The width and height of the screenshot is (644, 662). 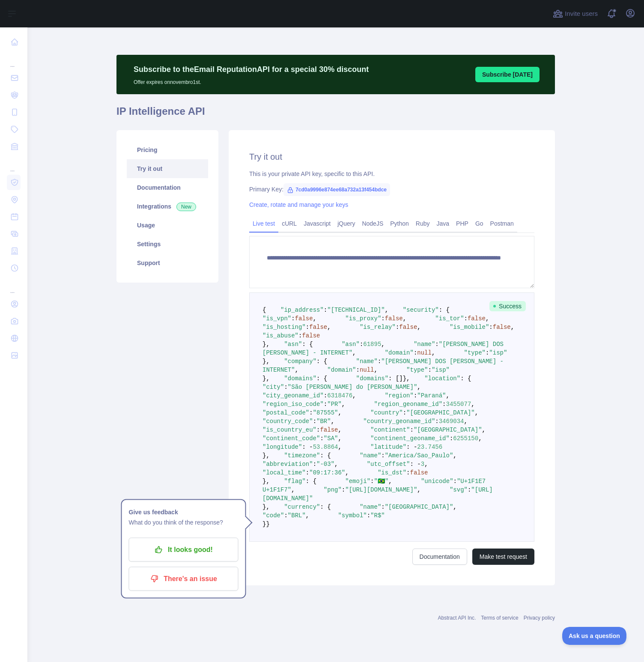 I want to click on span: Success, so click(x=507, y=306).